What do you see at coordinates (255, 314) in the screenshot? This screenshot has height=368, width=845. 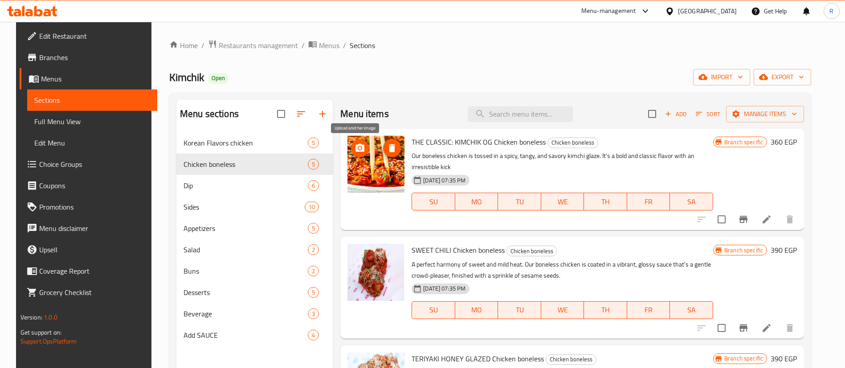 I see `div: Beverage3` at bounding box center [255, 314].